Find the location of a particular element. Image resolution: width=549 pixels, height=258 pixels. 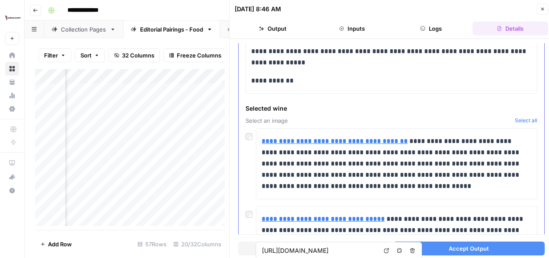

span: 32 Columns is located at coordinates (138, 55).